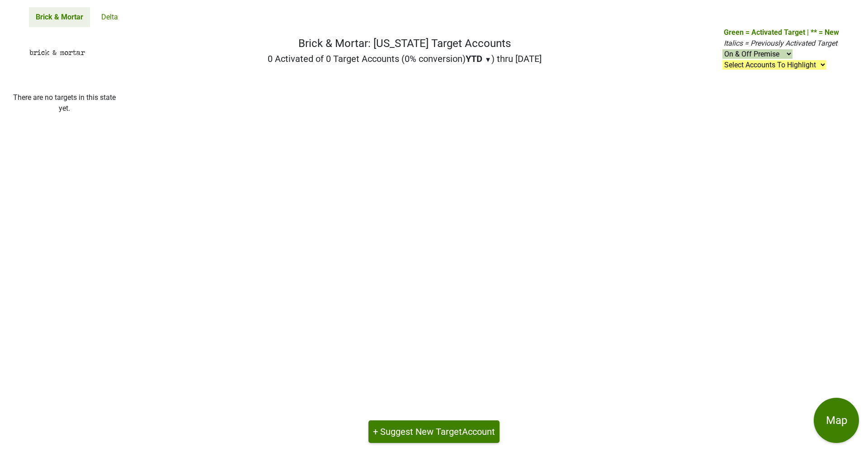 This screenshot has height=452, width=868. Describe the element at coordinates (474, 59) in the screenshot. I see `span: YTD` at that location.